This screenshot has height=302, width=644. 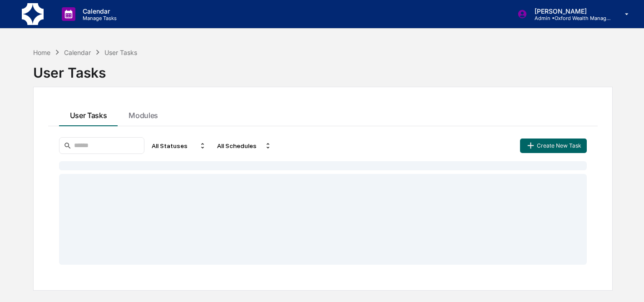 I want to click on div: All Statuses, so click(x=179, y=146).